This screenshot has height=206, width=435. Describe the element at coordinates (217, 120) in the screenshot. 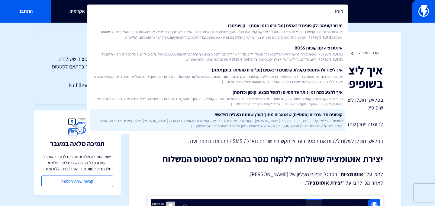

I see `a: קופונים חד-ערכיים (סטטיים) שנשאבים מתוך קובץ שאתם מעלים לפלאשיקופונים הם כלי שיווקי רב עוצמה, ביי...` at that location.